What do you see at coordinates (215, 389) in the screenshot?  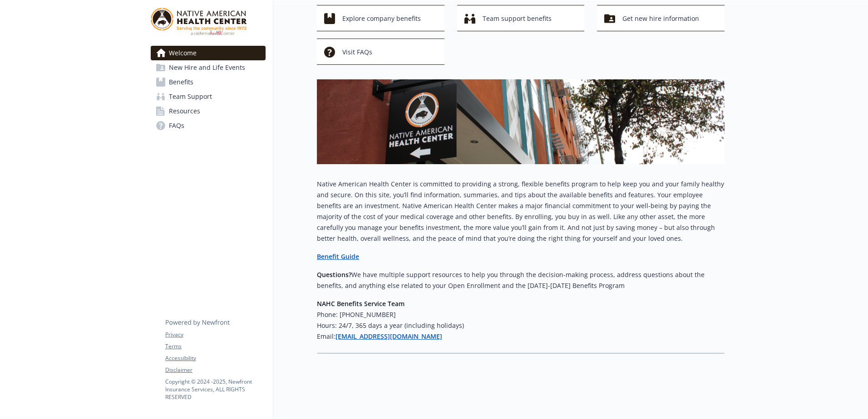 I see `p: Copyright © 2024 - 2025 , Newfront Insurance Services, ALL RIGHTS RESERVED` at bounding box center [215, 389].